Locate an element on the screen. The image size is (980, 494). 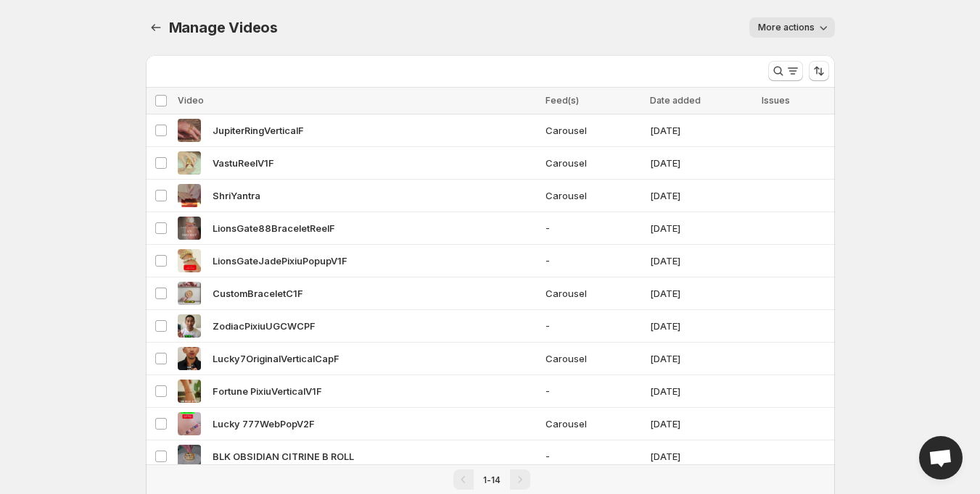
span: 1-14 is located at coordinates (491, 480).